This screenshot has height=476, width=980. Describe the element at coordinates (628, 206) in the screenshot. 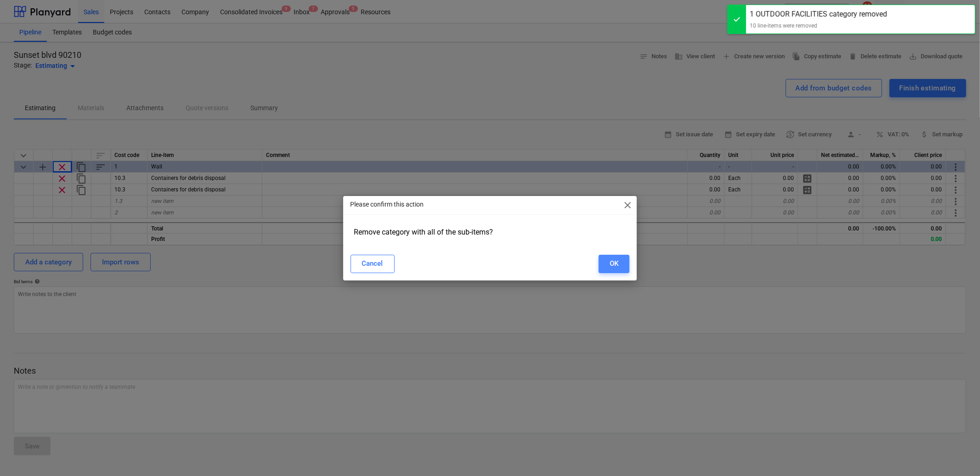

I see `span: close` at that location.